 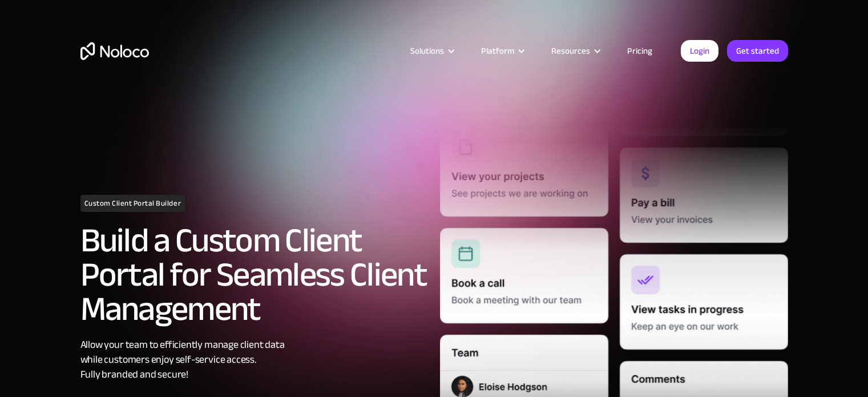 I want to click on a: home, so click(x=115, y=50).